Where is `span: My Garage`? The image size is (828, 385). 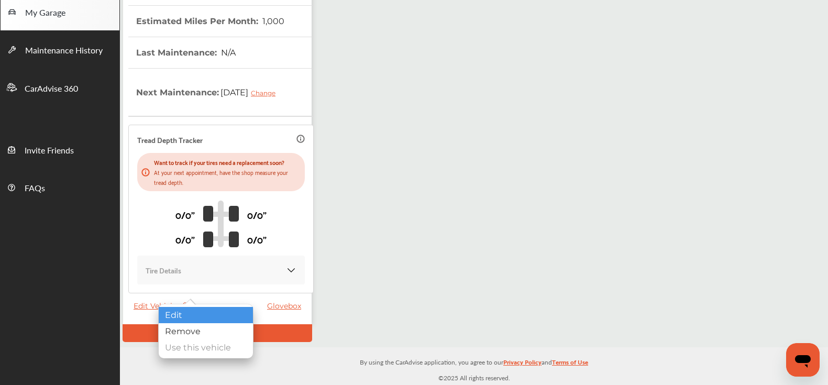 span: My Garage is located at coordinates (45, 13).